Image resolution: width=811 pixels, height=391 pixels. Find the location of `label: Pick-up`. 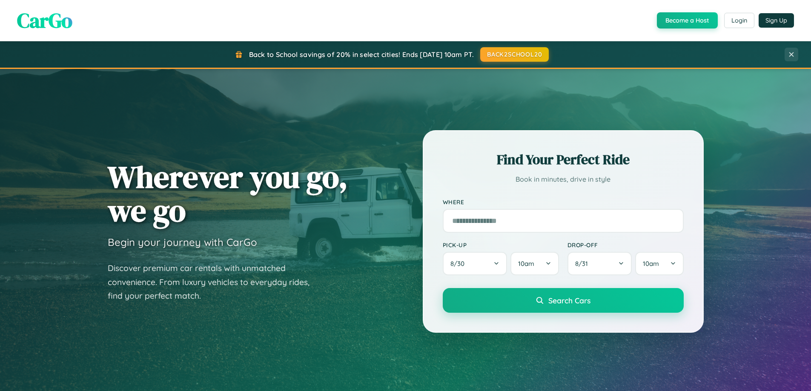

label: Pick-up is located at coordinates (500, 245).